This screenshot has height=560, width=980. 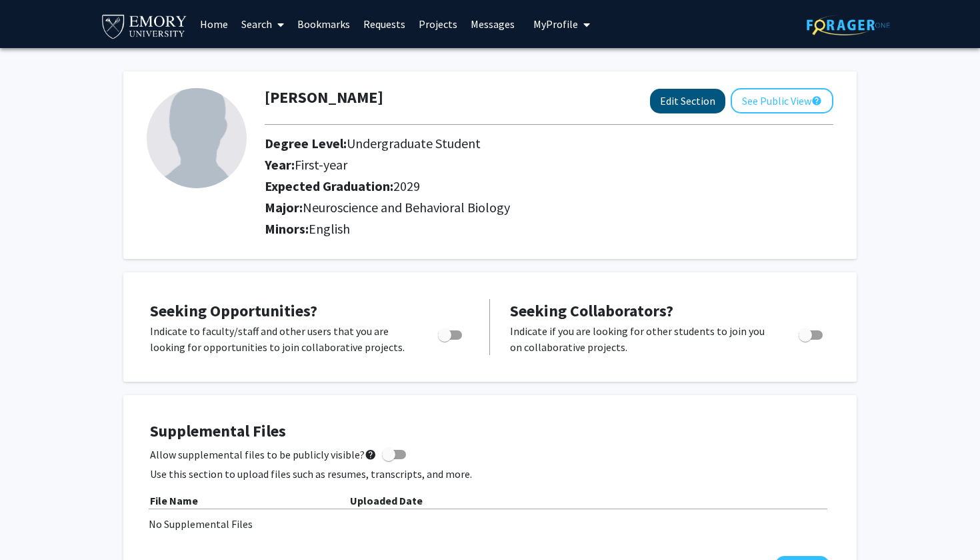 I want to click on h4: Supplemental Files, so click(x=490, y=431).